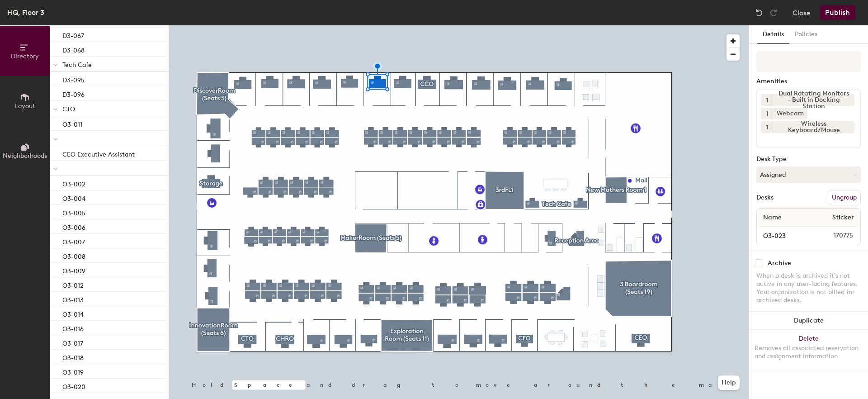 Image resolution: width=868 pixels, height=399 pixels. Describe the element at coordinates (73, 226) in the screenshot. I see `p: O3-006` at that location.